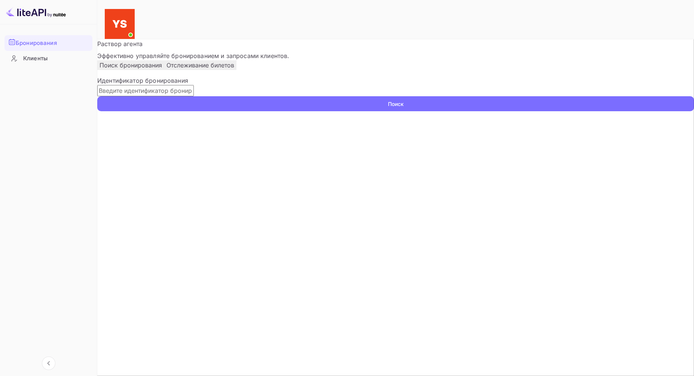  Describe the element at coordinates (35, 58) in the screenshot. I see `ya-tr-span: Клиенты` at that location.